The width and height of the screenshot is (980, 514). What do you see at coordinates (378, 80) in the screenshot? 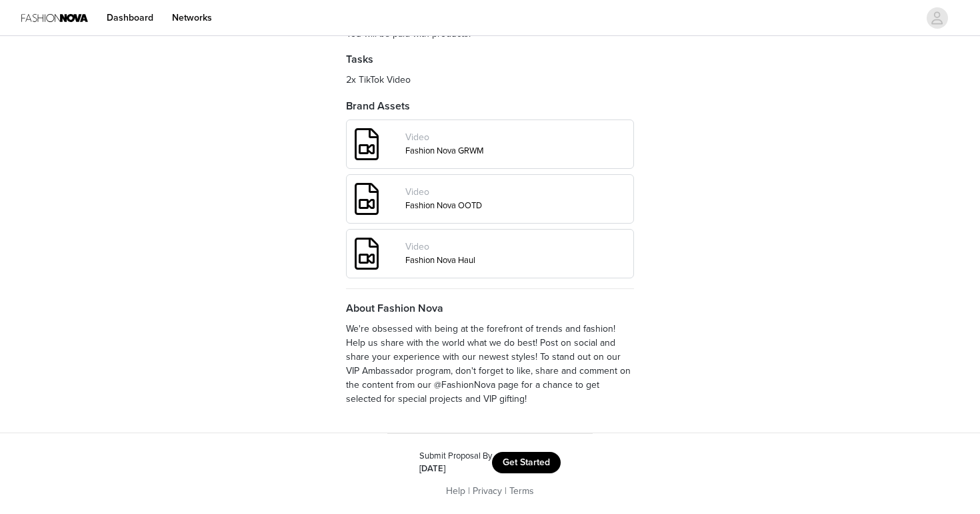
I see `span: 2x TikTok Video` at bounding box center [378, 80].